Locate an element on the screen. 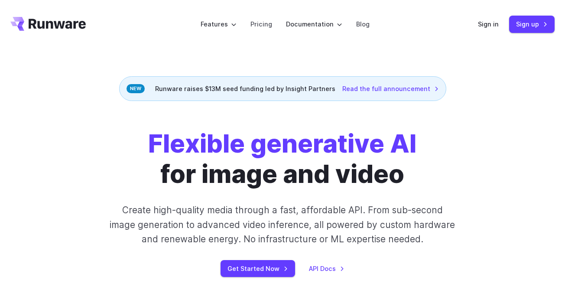 This screenshot has width=565, height=290. a: Go to / is located at coordinates (48, 24).